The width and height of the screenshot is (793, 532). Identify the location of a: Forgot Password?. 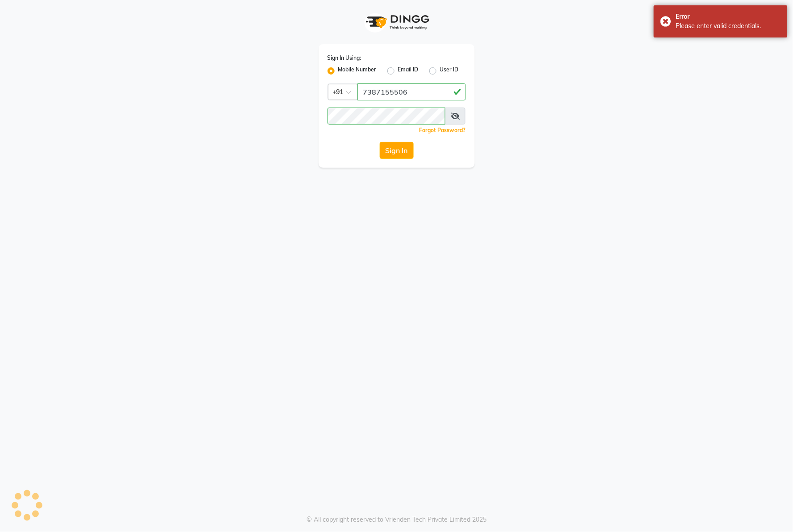
(443, 130).